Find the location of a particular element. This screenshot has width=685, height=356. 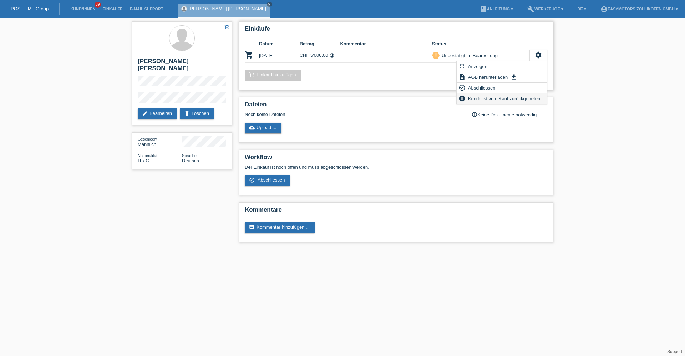

i: POSP00027613 is located at coordinates (249, 55).